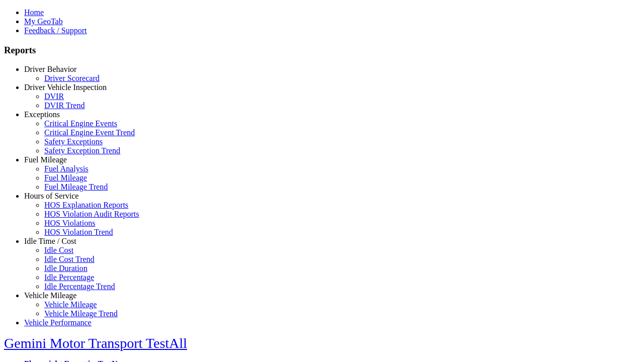 The image size is (644, 362). I want to click on a: Safety Exceptions, so click(73, 141).